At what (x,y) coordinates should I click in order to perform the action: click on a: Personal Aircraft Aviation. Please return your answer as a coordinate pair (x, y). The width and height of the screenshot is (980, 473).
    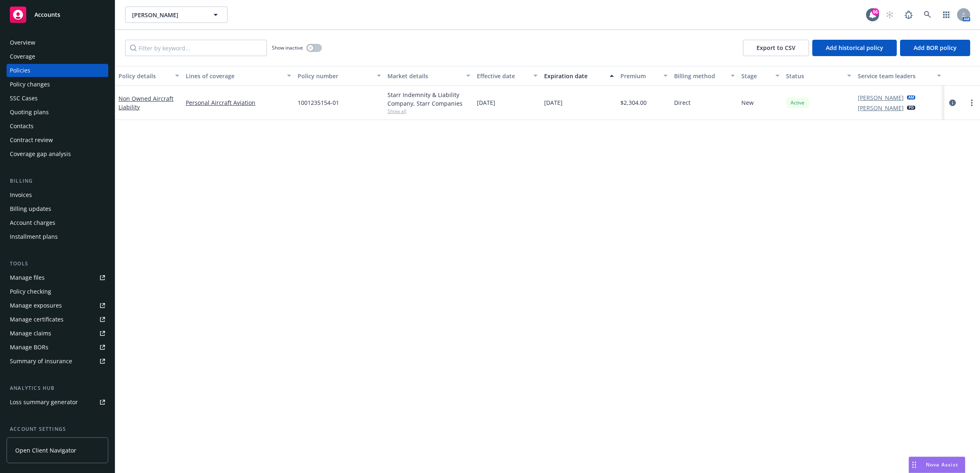
    Looking at the image, I should click on (239, 103).